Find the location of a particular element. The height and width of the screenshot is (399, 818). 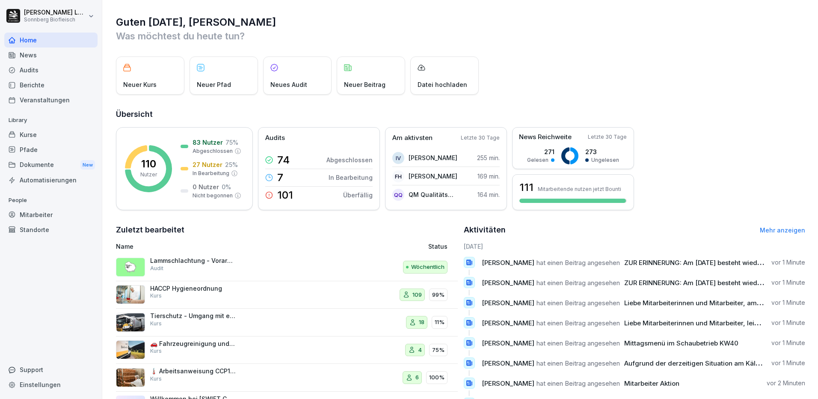

p: 75 % is located at coordinates (232, 142).